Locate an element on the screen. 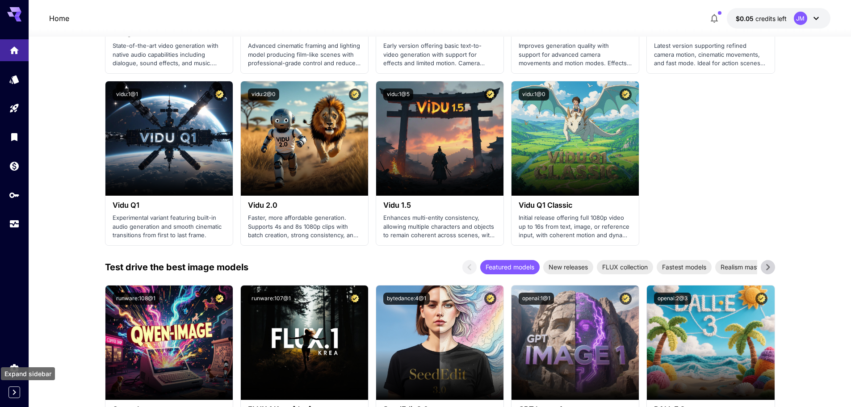 Image resolution: width=851 pixels, height=407 pixels. h3: Vidu 2.0 is located at coordinates (304, 205).